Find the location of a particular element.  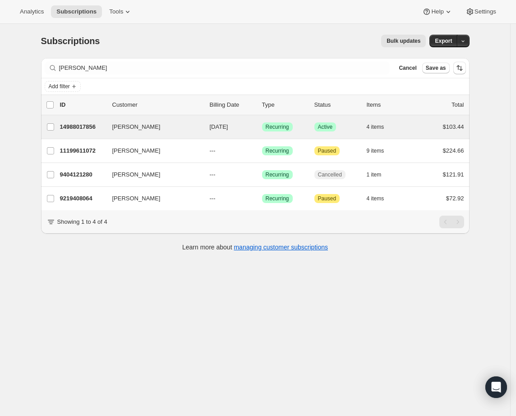

span: $224.66 is located at coordinates (453, 151).